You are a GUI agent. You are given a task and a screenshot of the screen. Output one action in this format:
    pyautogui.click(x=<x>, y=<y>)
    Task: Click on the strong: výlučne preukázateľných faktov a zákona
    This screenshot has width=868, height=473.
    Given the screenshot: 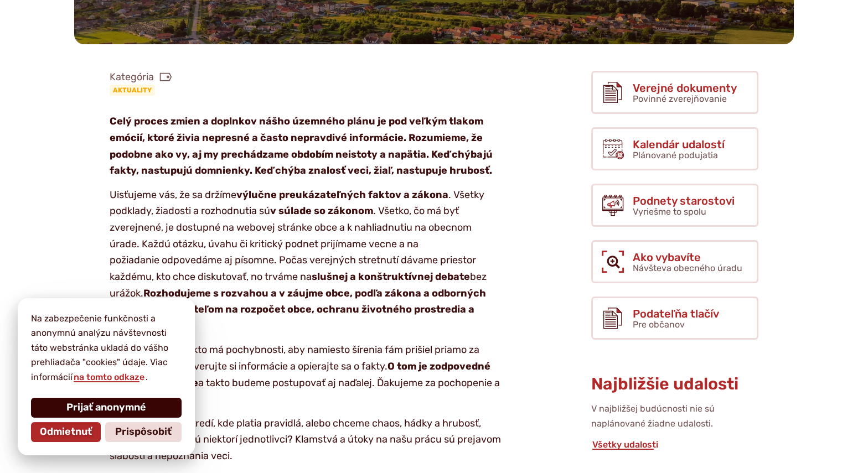 What is the action you would take?
    pyautogui.click(x=342, y=195)
    